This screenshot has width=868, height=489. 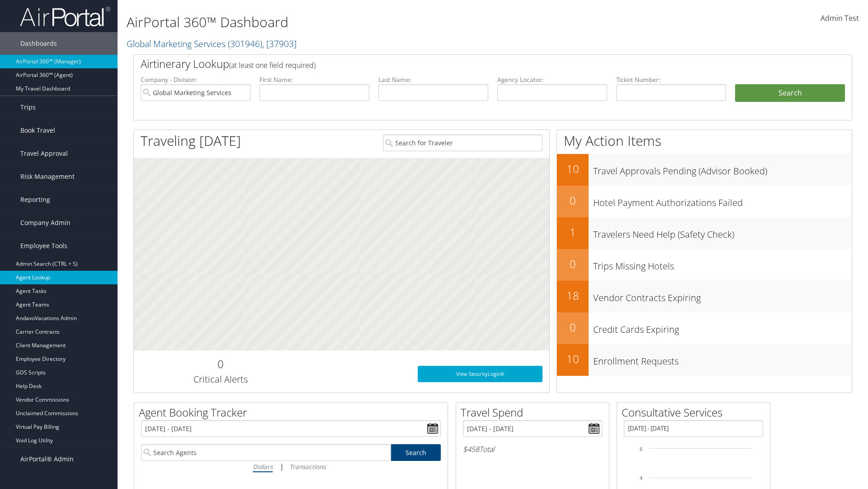 What do you see at coordinates (671, 79) in the screenshot?
I see `label: Ticket Number:` at bounding box center [671, 79].